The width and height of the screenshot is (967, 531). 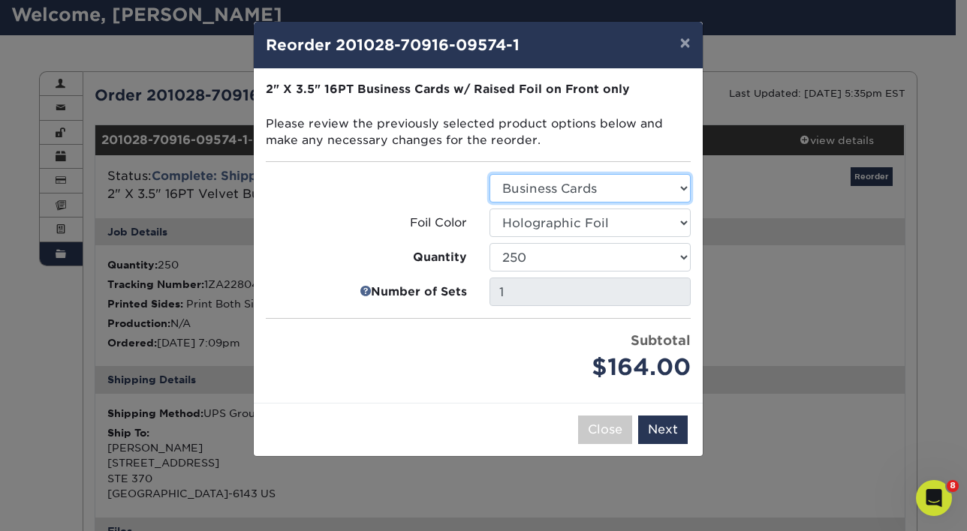 What do you see at coordinates (366, 223) in the screenshot?
I see `label: Foil Color` at bounding box center [366, 223].